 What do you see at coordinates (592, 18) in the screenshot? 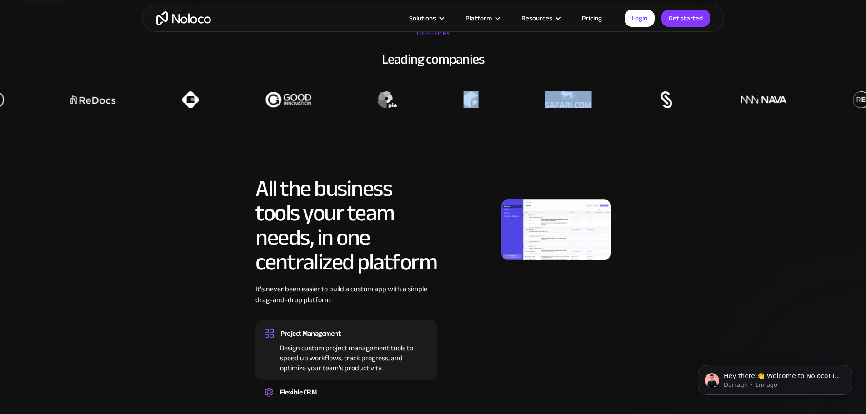
I see `a: Pricing` at bounding box center [592, 18].